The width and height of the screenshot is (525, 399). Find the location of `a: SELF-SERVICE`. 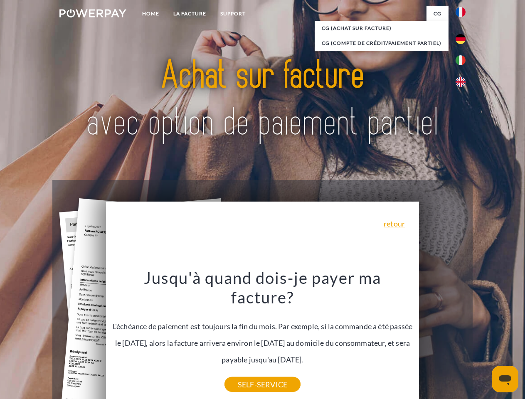

a: SELF-SERVICE is located at coordinates (262, 384).